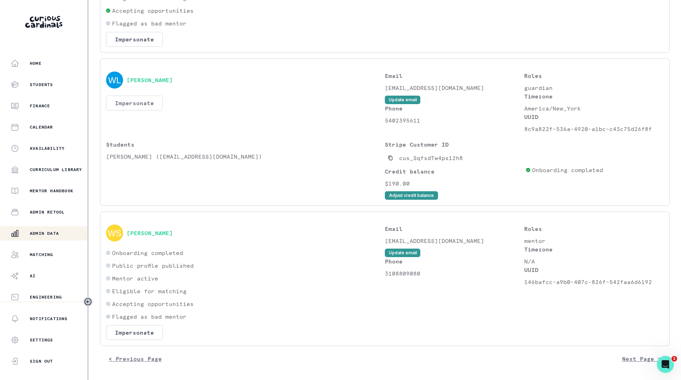  Describe the element at coordinates (47, 149) in the screenshot. I see `p: Availability` at that location.